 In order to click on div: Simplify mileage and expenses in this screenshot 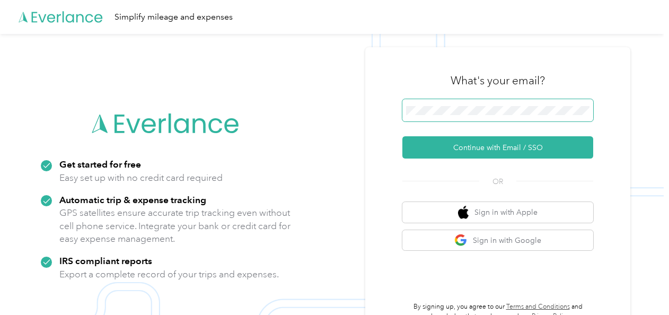, I will do `click(173, 17)`.